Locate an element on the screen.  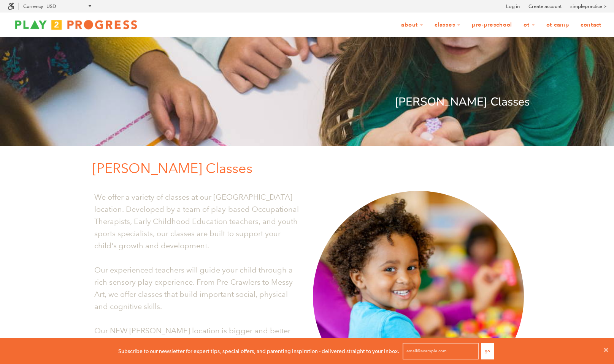
p: Subscribe to our newsletter for expert tips, special offers, and parenting inspiration - delivere... is located at coordinates (259, 351).